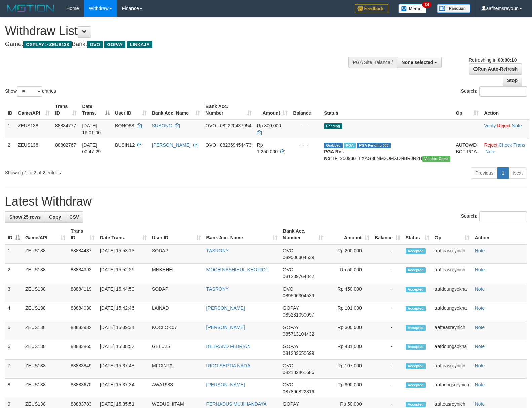 The width and height of the screenshot is (532, 408). I want to click on td: 88883670, so click(83, 388).